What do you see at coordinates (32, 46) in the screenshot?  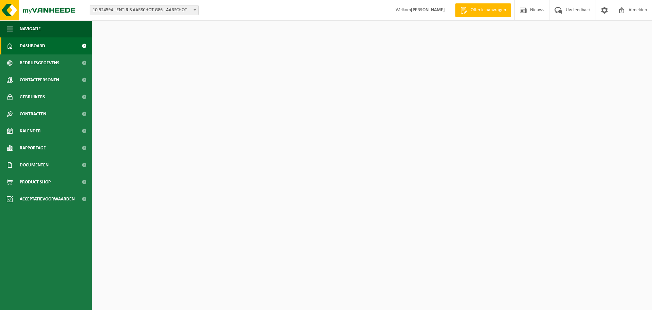 I see `span: Dashboard` at bounding box center [32, 46].